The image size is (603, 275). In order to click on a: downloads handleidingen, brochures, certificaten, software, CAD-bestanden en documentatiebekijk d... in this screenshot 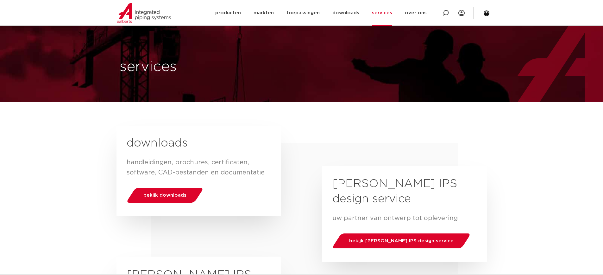, I will do `click(199, 170)`.